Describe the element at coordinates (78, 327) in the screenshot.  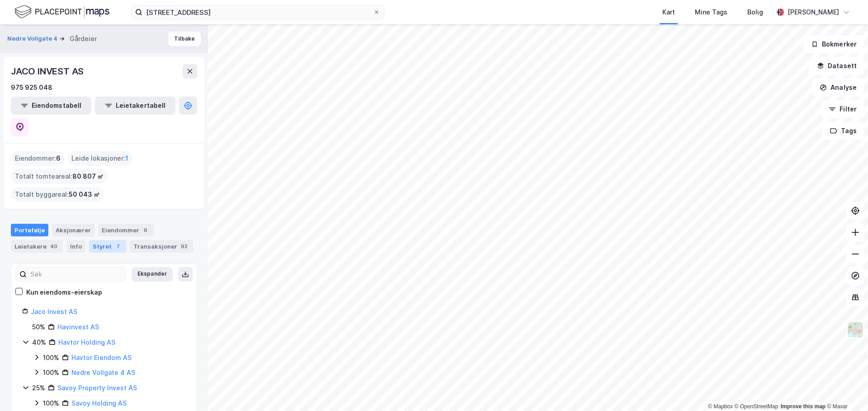
I see `a: Havinvest AS` at that location.